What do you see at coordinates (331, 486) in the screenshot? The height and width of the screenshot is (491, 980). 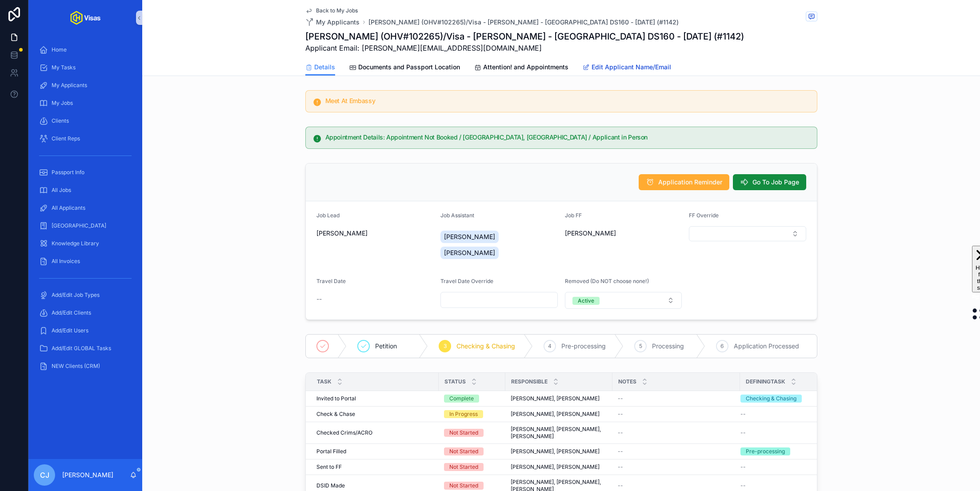 I see `span: DSID Made` at bounding box center [331, 486].